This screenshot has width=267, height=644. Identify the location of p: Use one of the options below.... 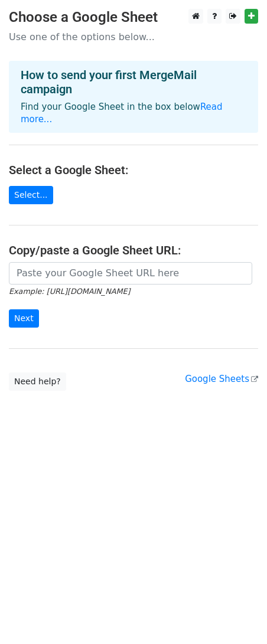
(134, 37).